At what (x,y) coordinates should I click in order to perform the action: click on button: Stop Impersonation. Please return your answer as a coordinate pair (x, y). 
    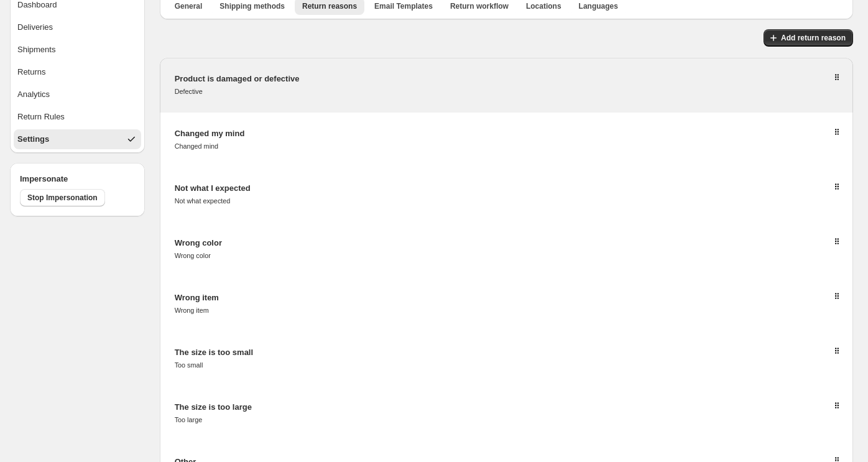
    Looking at the image, I should click on (62, 198).